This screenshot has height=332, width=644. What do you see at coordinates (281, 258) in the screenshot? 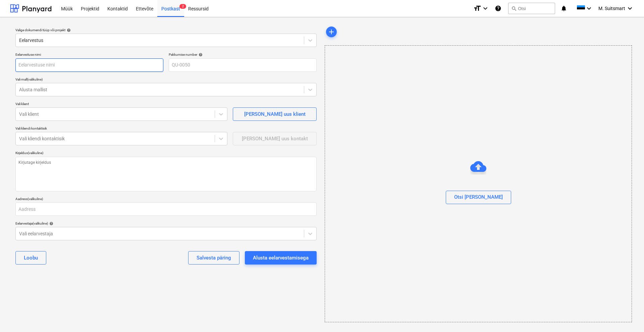
I see `div: Alusta eelarvestamisega` at bounding box center [281, 258].